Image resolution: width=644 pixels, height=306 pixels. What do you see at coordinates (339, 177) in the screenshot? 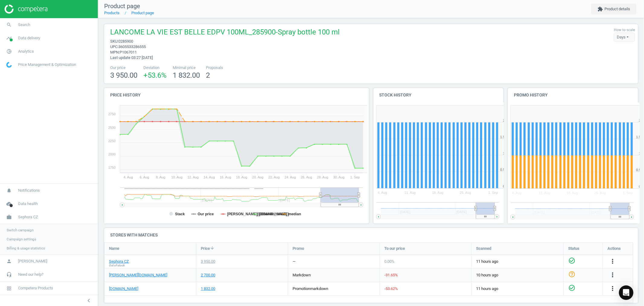
I see `tspan: 30. Aug` at bounding box center [339, 177].